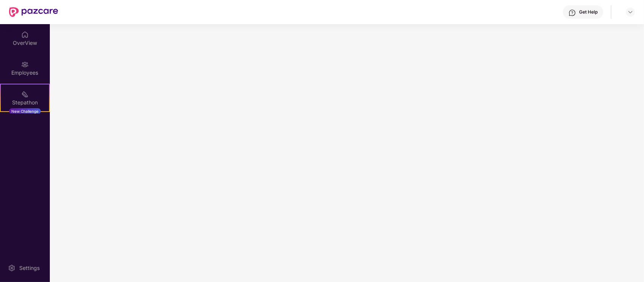  What do you see at coordinates (25, 103) in the screenshot?
I see `div: Stepathon` at bounding box center [25, 103].